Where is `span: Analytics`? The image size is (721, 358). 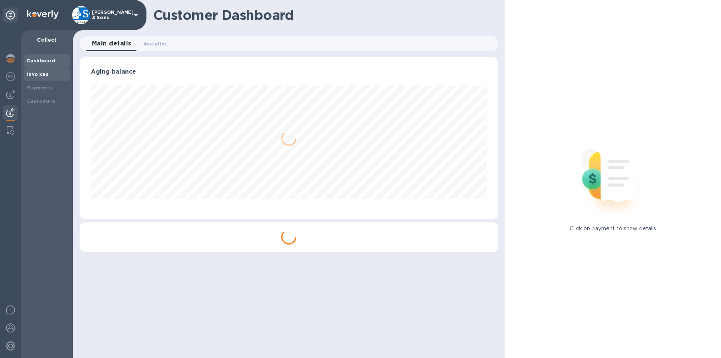
span: Analytics is located at coordinates (155, 44).